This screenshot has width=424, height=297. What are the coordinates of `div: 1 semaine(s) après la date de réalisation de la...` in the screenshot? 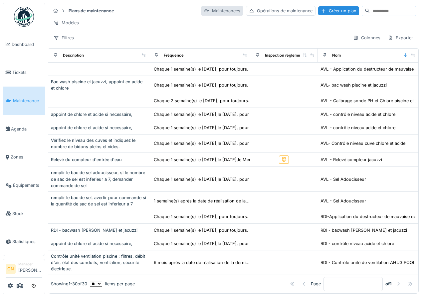 It's located at (201, 200).